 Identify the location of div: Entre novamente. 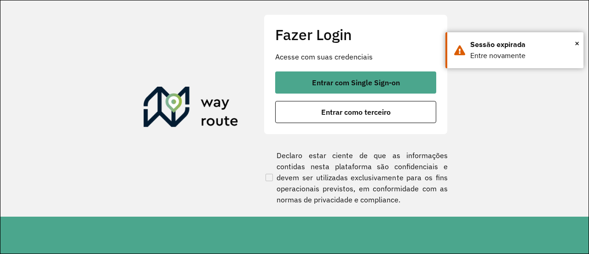
(524, 56).